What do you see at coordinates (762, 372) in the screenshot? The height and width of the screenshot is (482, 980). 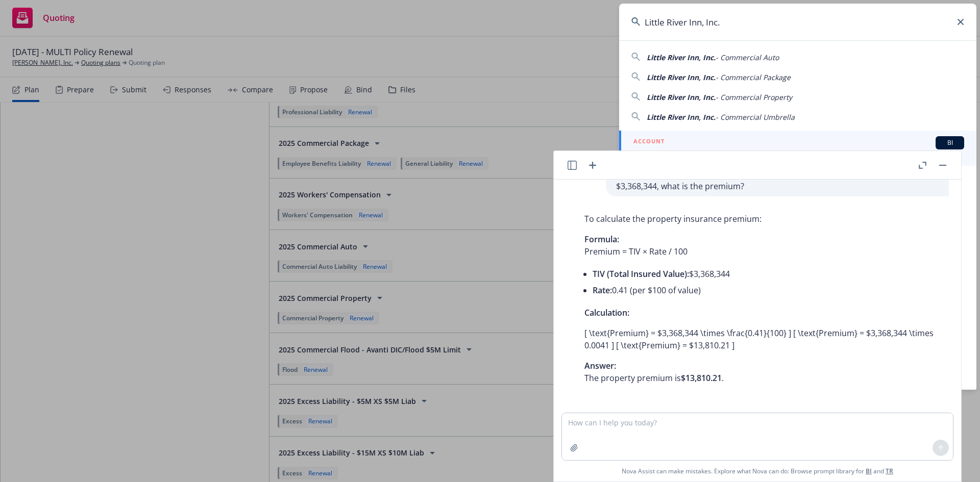 I see `p: The property premium is .` at bounding box center [762, 372].